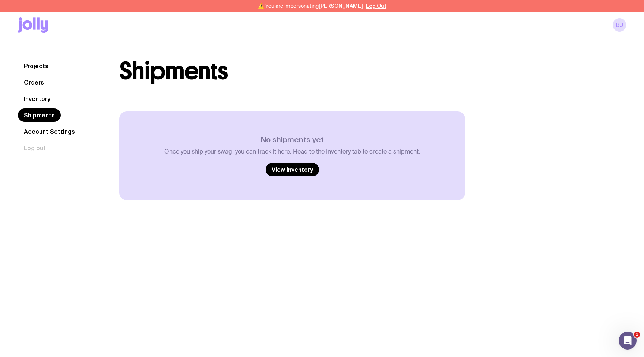  Describe the element at coordinates (49, 132) in the screenshot. I see `a: Account Settings` at that location.